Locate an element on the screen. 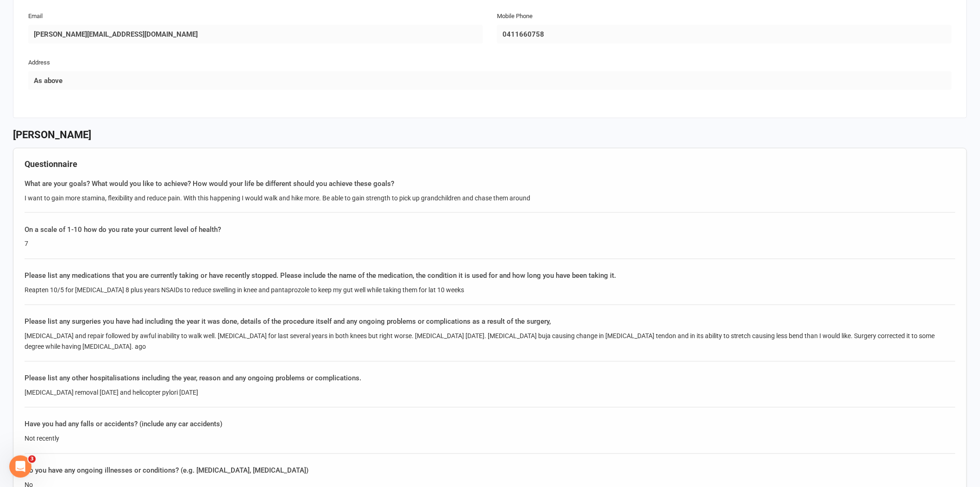 The height and width of the screenshot is (487, 980). div: Please list any medications that you are currently taking or have recently stopped. Please includ... is located at coordinates (490, 276).